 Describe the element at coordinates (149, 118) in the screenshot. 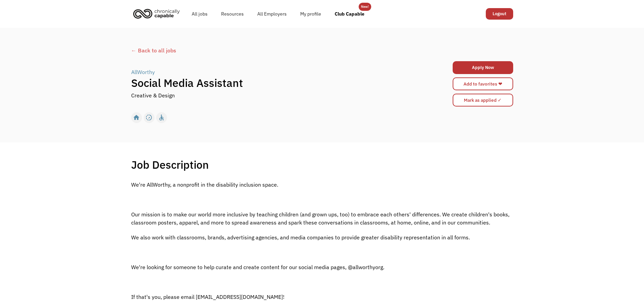

I see `div: slow_motion_video` at that location.